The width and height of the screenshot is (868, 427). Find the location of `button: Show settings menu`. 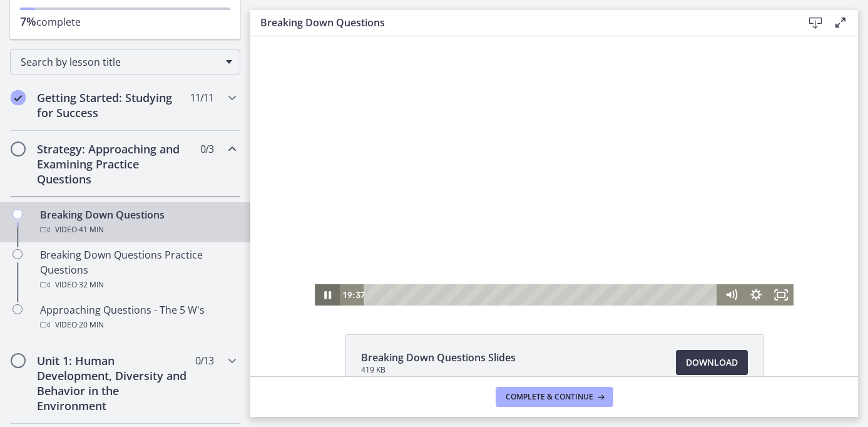

button: Show settings menu is located at coordinates (506, 258).